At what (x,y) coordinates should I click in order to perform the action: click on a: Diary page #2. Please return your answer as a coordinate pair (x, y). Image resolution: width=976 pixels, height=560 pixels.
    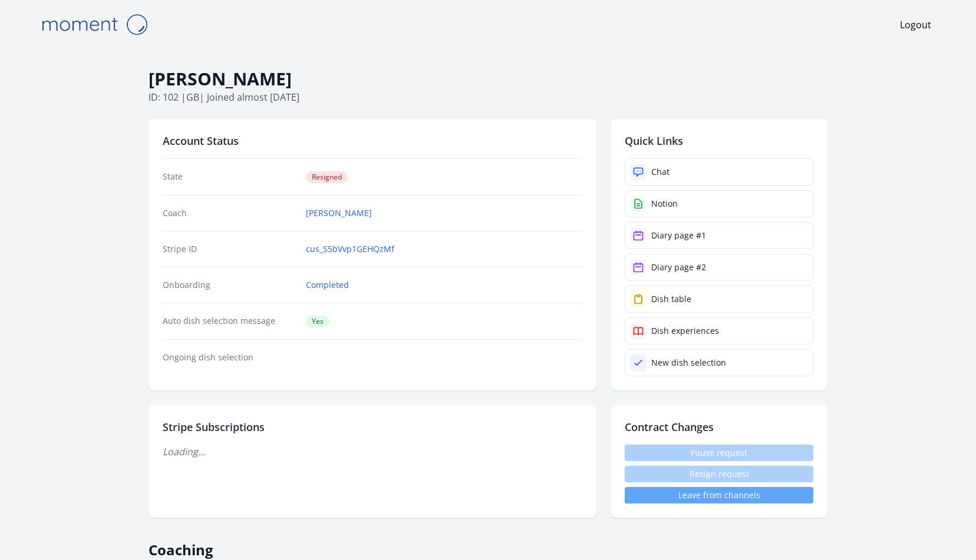
    Looking at the image, I should click on (719, 268).